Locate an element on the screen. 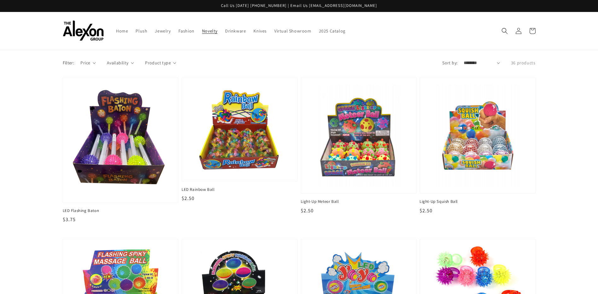  a: Home is located at coordinates (122, 31).